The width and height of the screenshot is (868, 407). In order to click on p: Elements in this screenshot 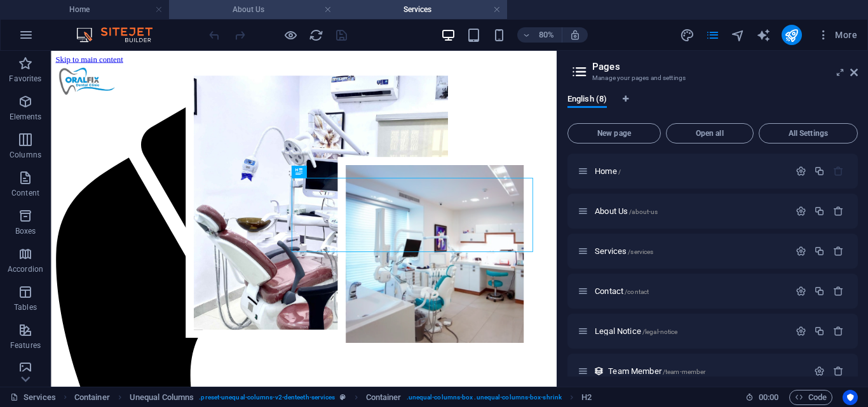, I will do `click(26, 117)`.